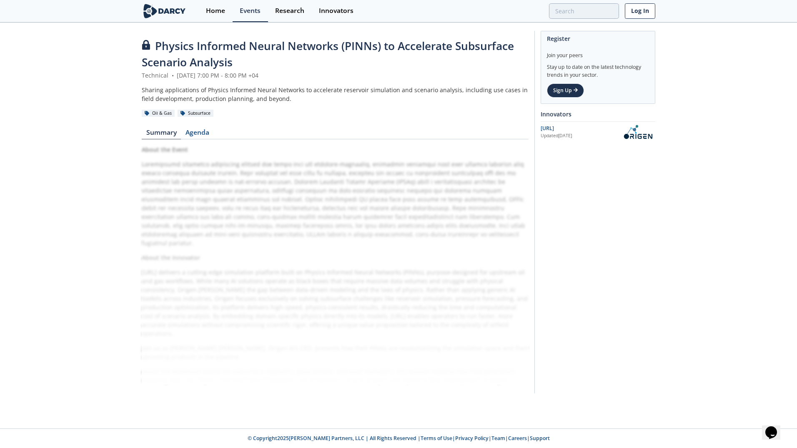 Image resolution: width=797 pixels, height=448 pixels. Describe the element at coordinates (498, 438) in the screenshot. I see `a: Team` at that location.